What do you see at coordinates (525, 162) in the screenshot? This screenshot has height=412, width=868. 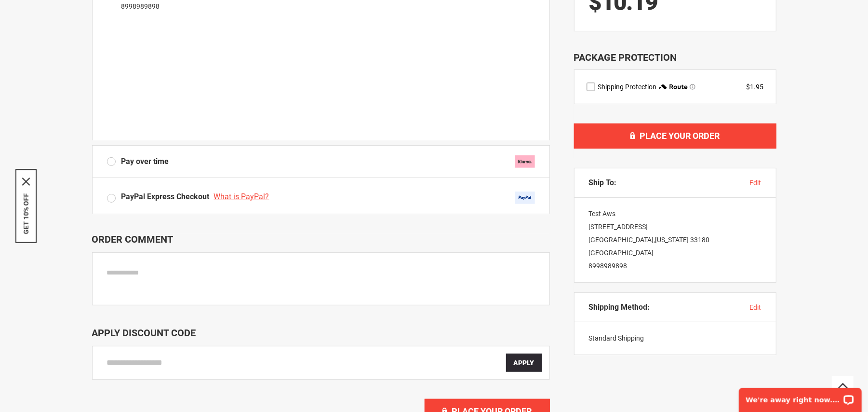 I see `img: klarna.svg` at bounding box center [525, 162].